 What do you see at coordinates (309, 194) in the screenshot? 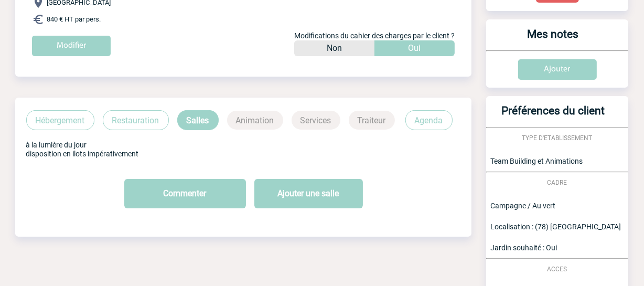
I see `button: Ajouter une salle` at bounding box center [309, 194].